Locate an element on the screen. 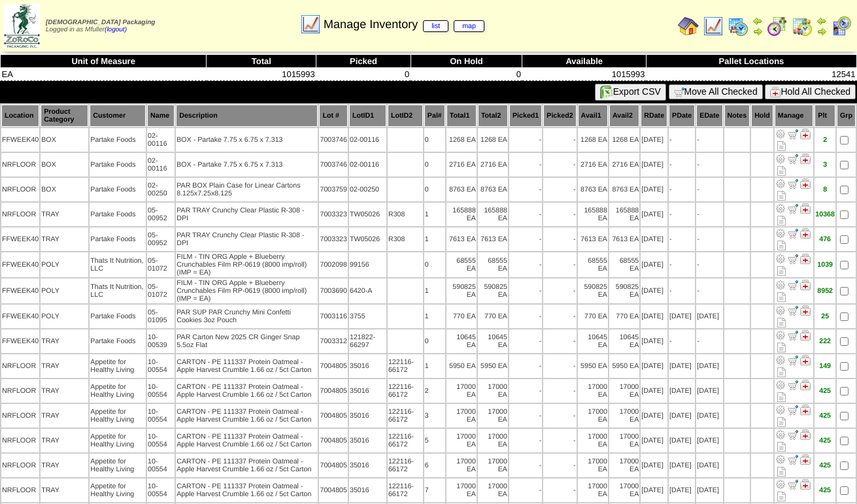 The height and width of the screenshot is (504, 857). th: Picked2 is located at coordinates (560, 116).